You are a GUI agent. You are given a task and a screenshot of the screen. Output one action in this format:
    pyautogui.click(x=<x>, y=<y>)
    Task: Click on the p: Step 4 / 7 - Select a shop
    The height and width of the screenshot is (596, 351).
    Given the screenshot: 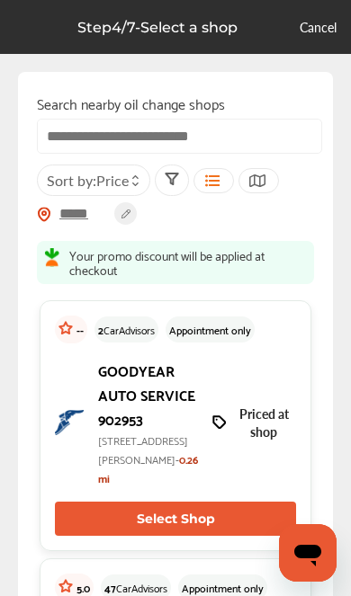 What is the action you would take?
    pyautogui.click(x=157, y=27)
    